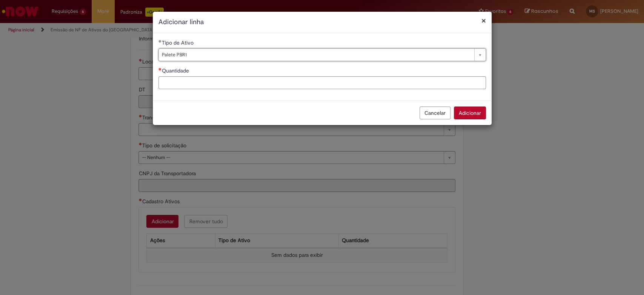 The width and height of the screenshot is (644, 295). I want to click on span: Tipo de Ativo, so click(179, 43).